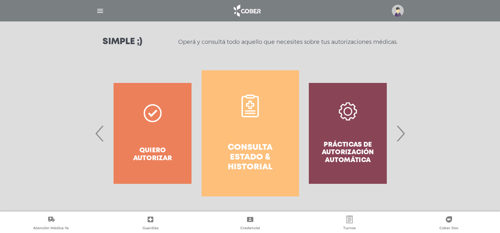 Image resolution: width=500 pixels, height=233 pixels. I want to click on a: Guardias, so click(150, 224).